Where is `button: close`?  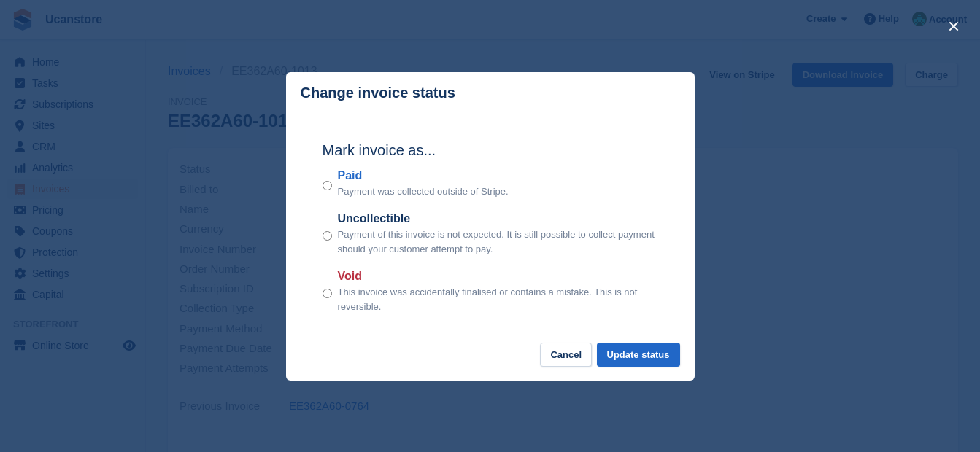 button: close is located at coordinates (954, 27).